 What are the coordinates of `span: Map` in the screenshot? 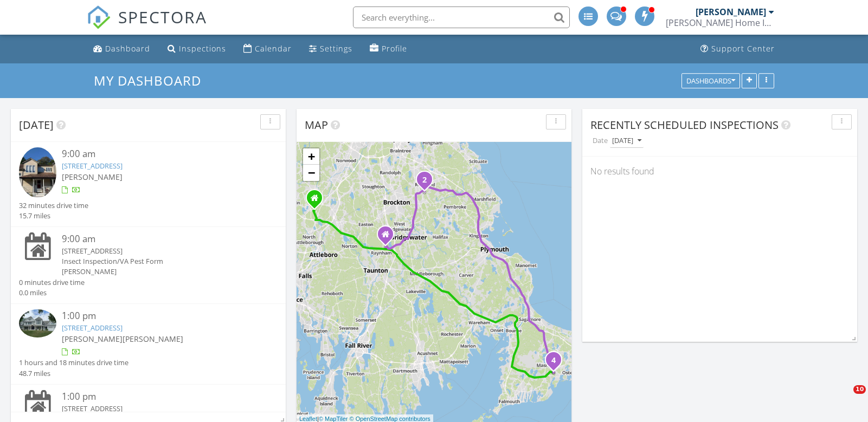 It's located at (316, 125).